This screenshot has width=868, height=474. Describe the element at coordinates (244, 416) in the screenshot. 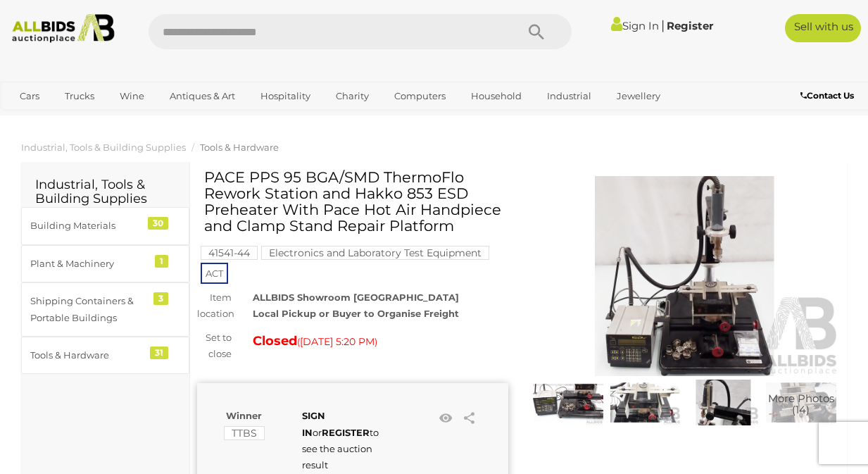

I see `b: Winner` at that location.